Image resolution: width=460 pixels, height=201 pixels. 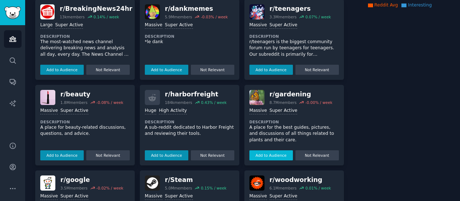 What do you see at coordinates (257, 97) in the screenshot?
I see `img: gardening` at bounding box center [257, 97].